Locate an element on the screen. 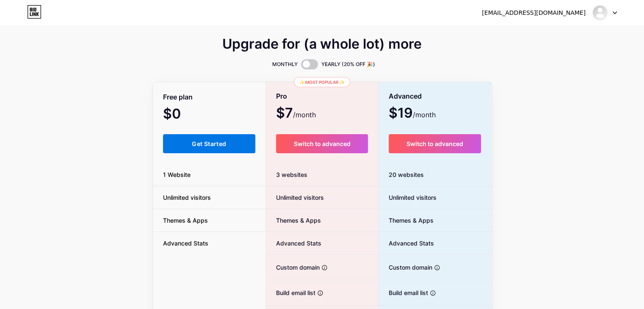  span: Pro is located at coordinates (281, 96).